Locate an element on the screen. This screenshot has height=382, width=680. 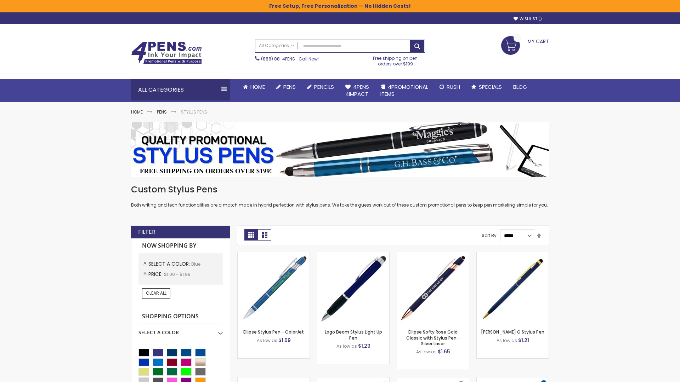
a: Ellipse Softy Rose Gold Classic with Stylus Pen - Silver Laser-Blue is located at coordinates (432, 255).